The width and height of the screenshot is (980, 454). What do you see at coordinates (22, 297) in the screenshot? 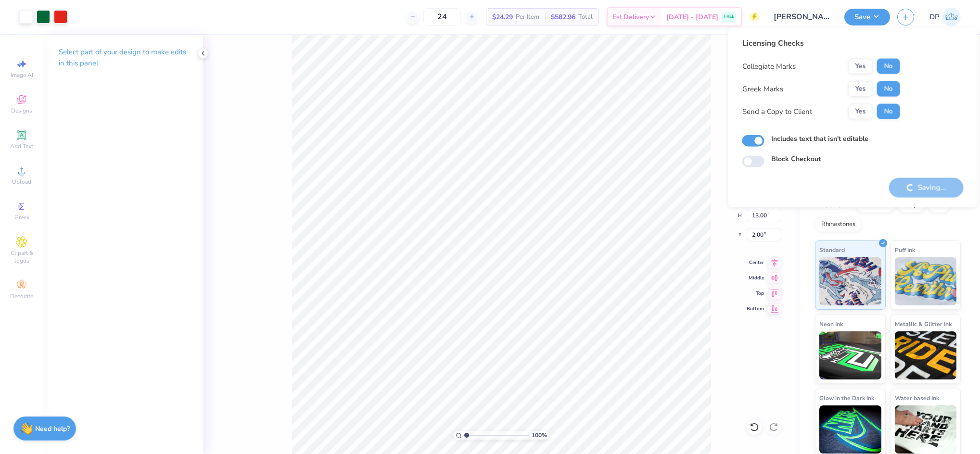
I see `span: Decorate` at bounding box center [22, 297].